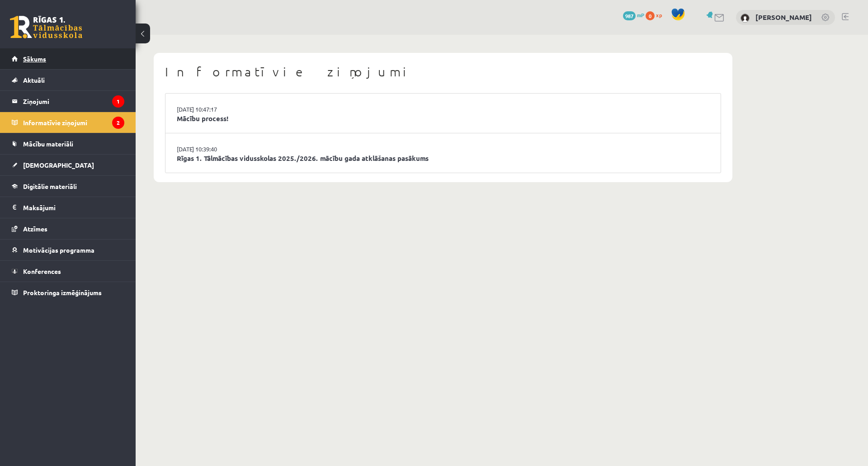 This screenshot has width=868, height=466. Describe the element at coordinates (49, 186) in the screenshot. I see `span: Digitālie materiāli` at that location.